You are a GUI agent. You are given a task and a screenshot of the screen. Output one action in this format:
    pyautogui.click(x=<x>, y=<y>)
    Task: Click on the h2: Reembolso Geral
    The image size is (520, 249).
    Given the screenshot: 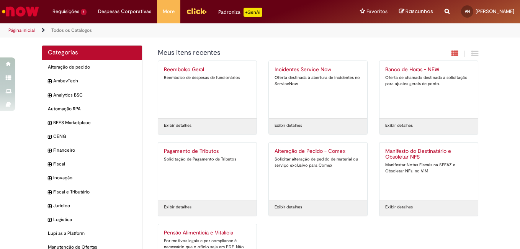 What is the action you would take?
    pyautogui.click(x=207, y=70)
    